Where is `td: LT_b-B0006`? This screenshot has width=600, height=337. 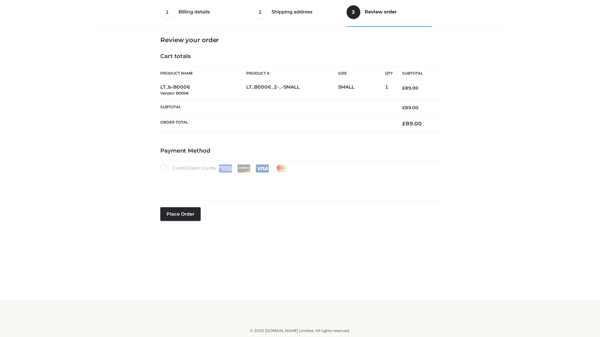
td: LT_b-B0006 is located at coordinates (203, 90).